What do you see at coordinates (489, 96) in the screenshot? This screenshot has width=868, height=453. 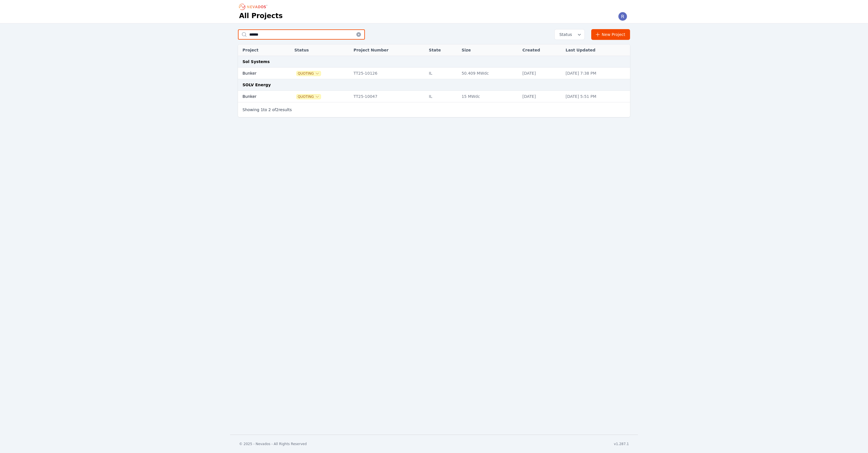 I see `td: 15 MWdc` at bounding box center [489, 96].